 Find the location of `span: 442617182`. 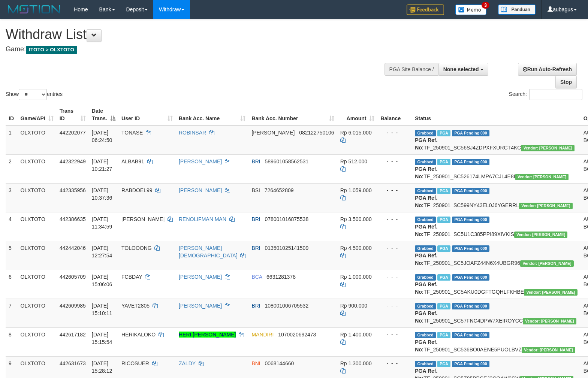

span: 442617182 is located at coordinates (73, 334).